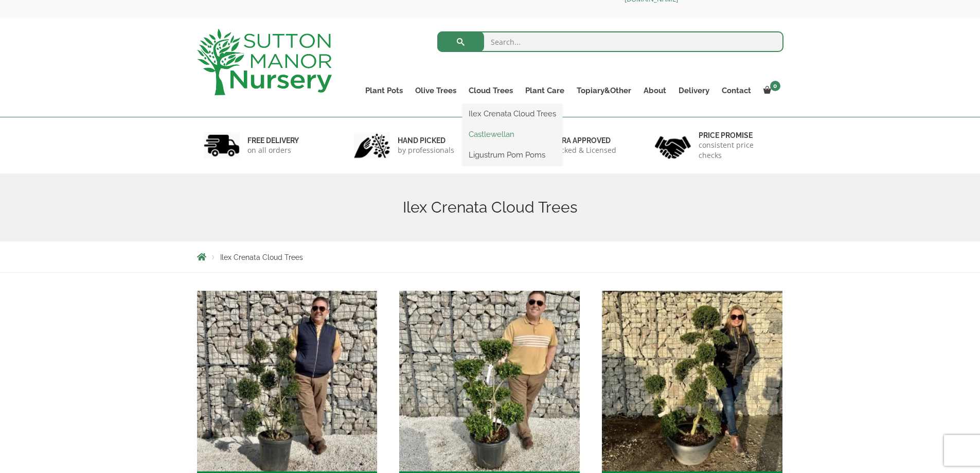 The width and height of the screenshot is (980, 473). What do you see at coordinates (265, 62) in the screenshot?
I see `img: logo` at bounding box center [265, 62].